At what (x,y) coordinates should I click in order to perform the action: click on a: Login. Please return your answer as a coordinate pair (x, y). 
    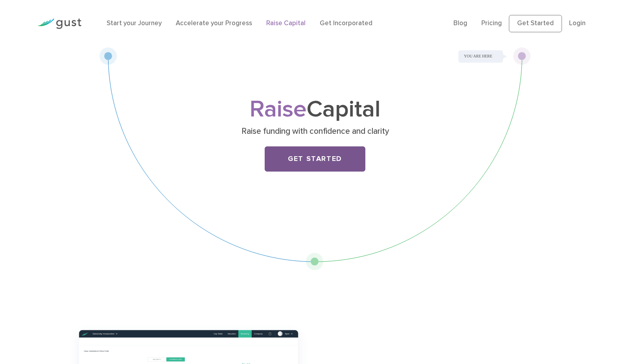
    Looking at the image, I should click on (577, 23).